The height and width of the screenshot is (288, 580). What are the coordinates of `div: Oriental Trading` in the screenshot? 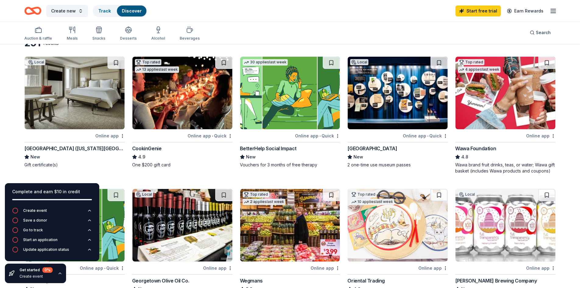 It's located at (366, 280).